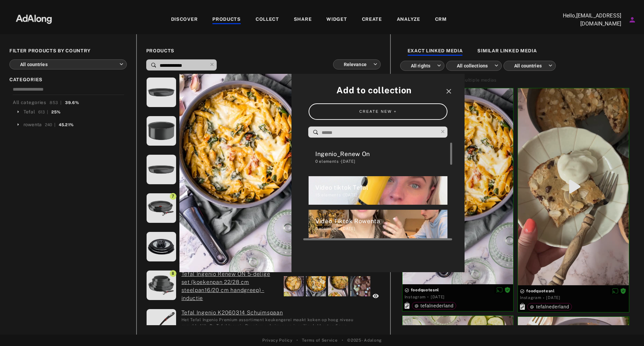 The height and width of the screenshot is (346, 644). Describe the element at coordinates (381, 221) in the screenshot. I see `div: Video Tiktok Rowenta` at that location.